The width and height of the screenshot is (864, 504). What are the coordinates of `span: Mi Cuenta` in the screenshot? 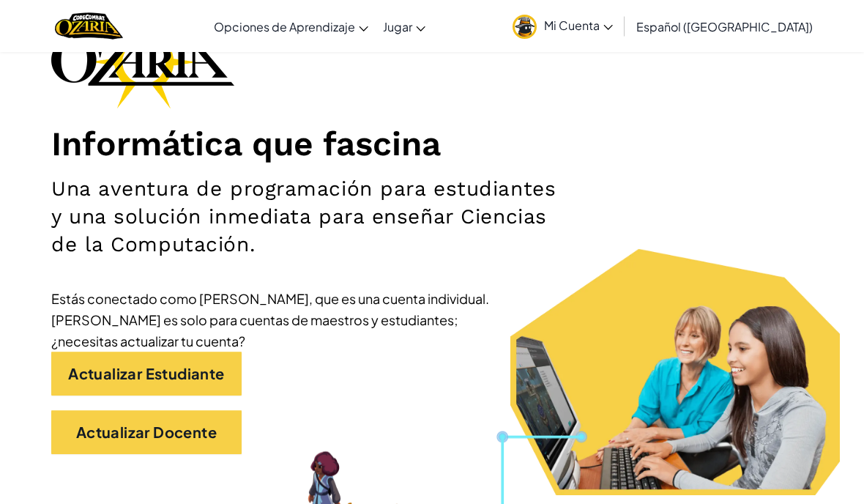 It's located at (578, 25).